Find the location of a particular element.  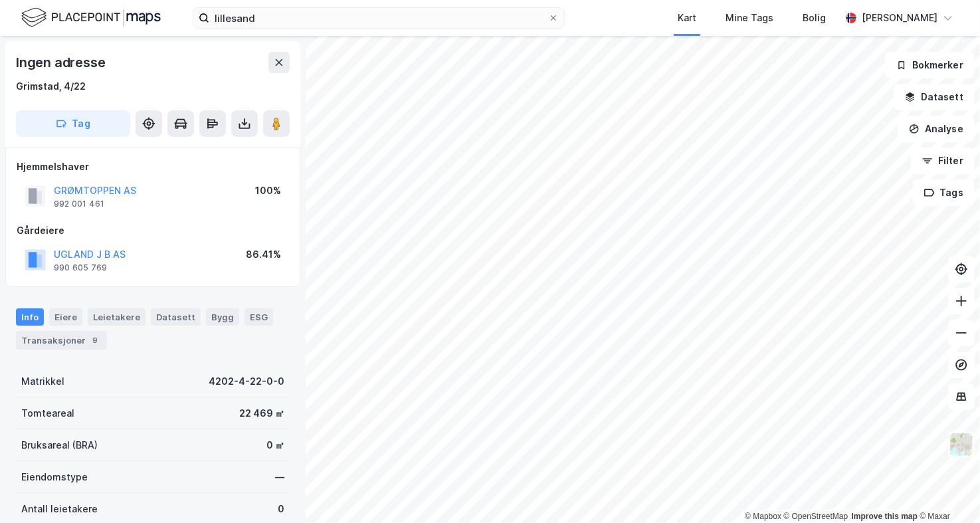

button: Tag is located at coordinates (73, 124).